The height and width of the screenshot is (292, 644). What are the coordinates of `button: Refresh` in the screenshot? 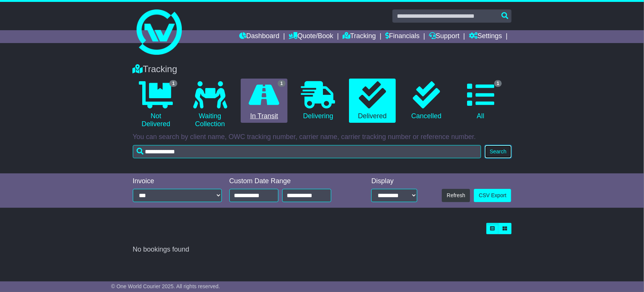 It's located at (456, 195).